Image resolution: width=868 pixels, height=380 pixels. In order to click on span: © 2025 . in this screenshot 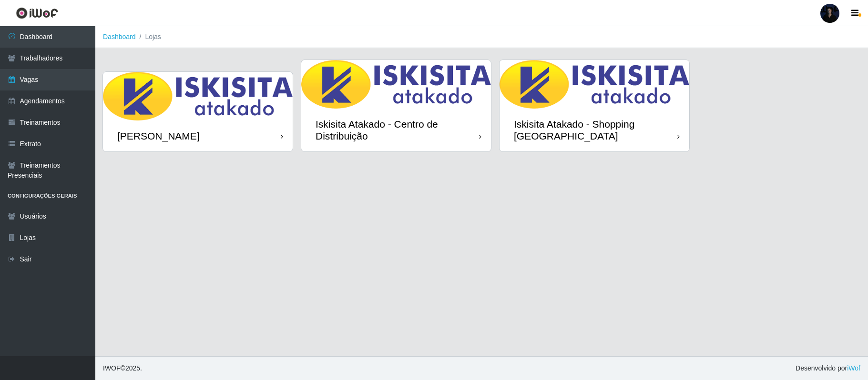, I will do `click(123, 368)`.